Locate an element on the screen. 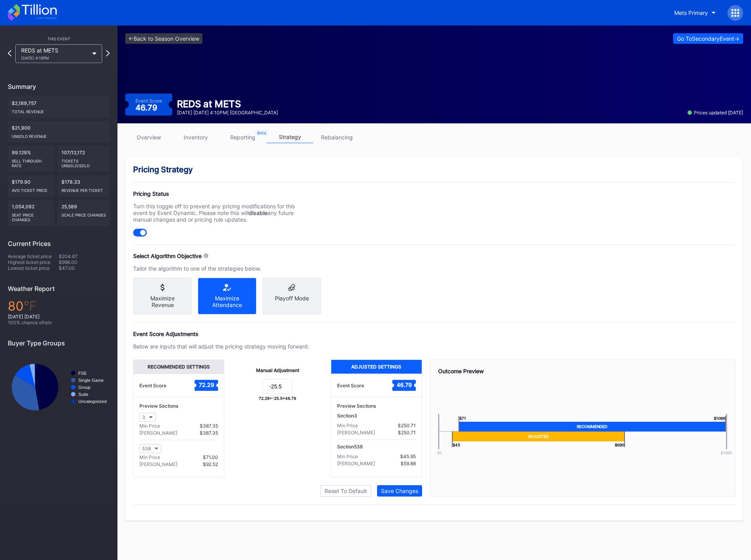  div: Pricing Status is located at coordinates (221, 194).